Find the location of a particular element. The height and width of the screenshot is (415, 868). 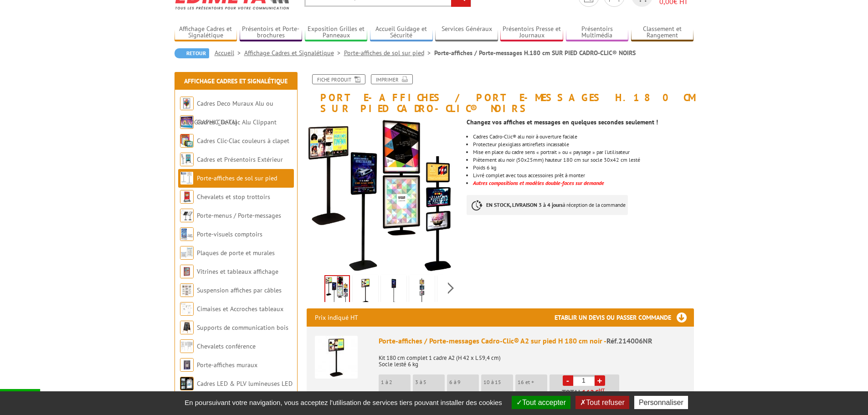

h1: Porte-affiches / Porte-messages H.180 cm SUR PIED CADRO-CLIC® NOIRS is located at coordinates (501, 94).